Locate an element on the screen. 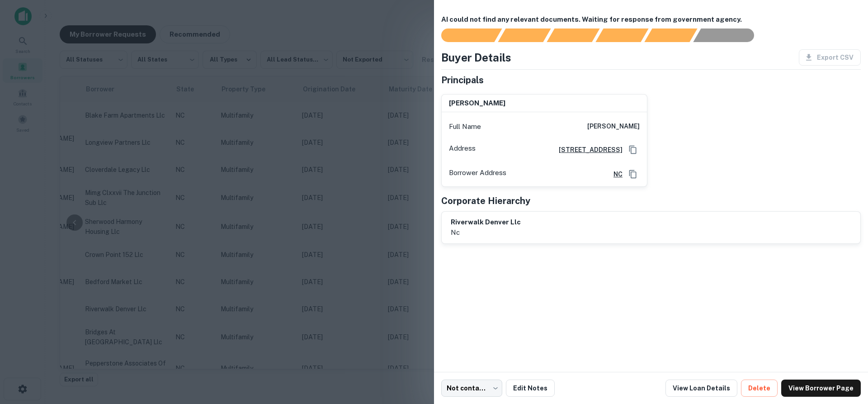  div: Not contacted is located at coordinates (471, 388).